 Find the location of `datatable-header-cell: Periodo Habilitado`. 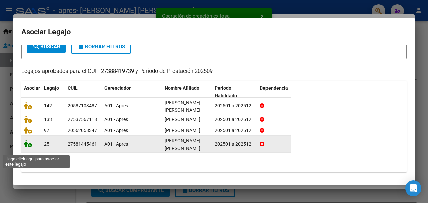

datatable-header-cell: Periodo Habilitado is located at coordinates (234, 92).